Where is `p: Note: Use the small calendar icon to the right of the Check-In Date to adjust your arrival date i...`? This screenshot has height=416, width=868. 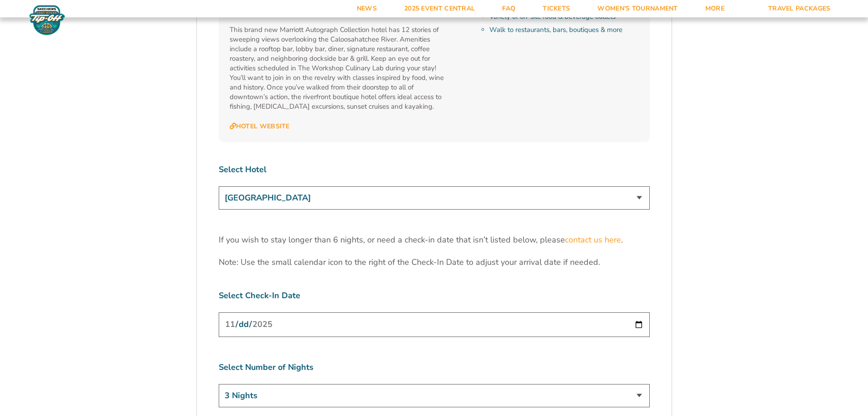 p: Note: Use the small calendar icon to the right of the Check-In Date to adjust your arrival date i... is located at coordinates (434, 262).